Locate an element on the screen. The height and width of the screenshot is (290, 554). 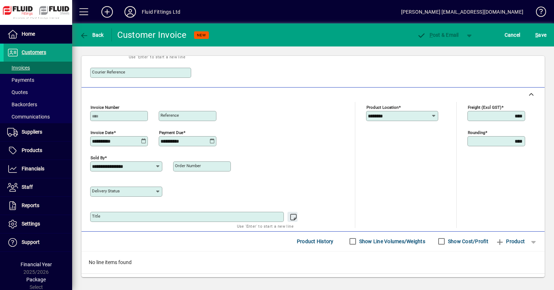
button: Post & Email is located at coordinates (438, 35).